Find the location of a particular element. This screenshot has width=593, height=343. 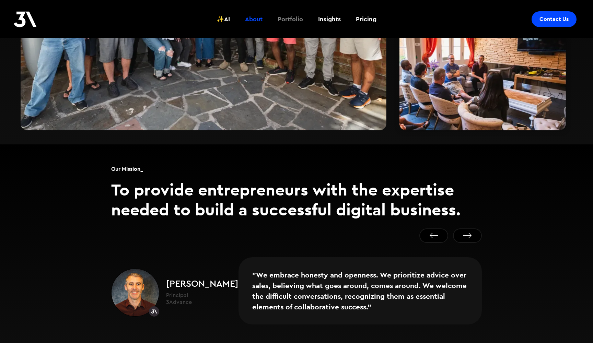

a: Pricing is located at coordinates (366, 19).